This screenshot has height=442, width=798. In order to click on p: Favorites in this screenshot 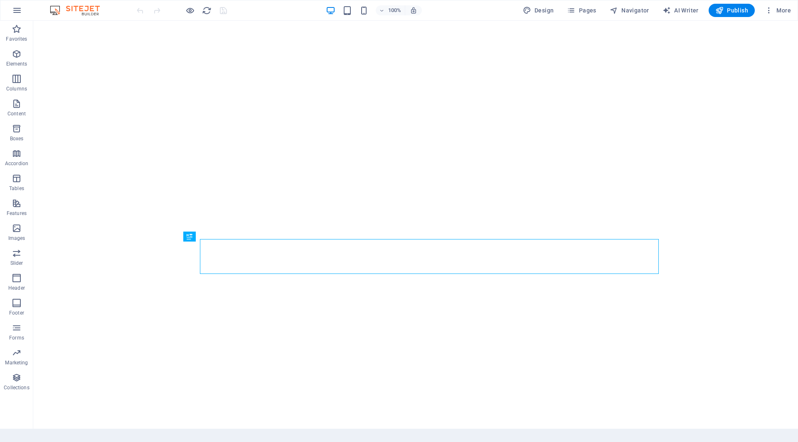, I will do `click(16, 39)`.